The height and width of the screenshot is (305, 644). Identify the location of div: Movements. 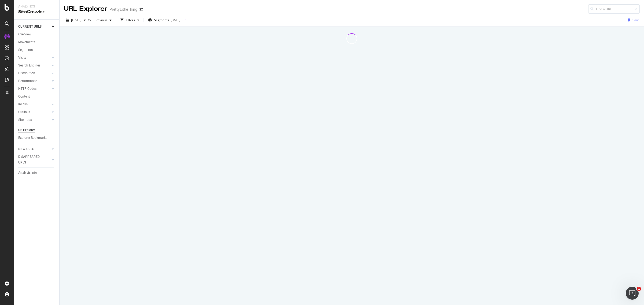
(27, 42).